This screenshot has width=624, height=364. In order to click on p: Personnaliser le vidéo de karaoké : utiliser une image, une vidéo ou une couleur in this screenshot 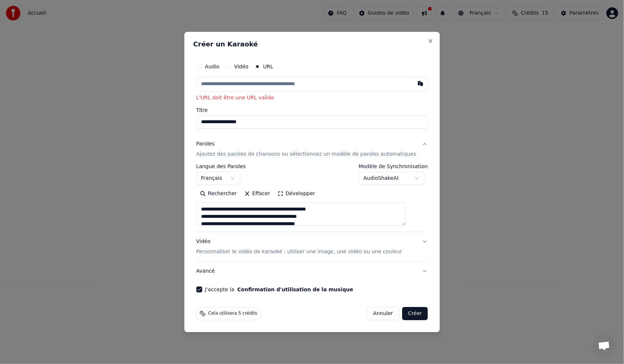, I will do `click(299, 252)`.